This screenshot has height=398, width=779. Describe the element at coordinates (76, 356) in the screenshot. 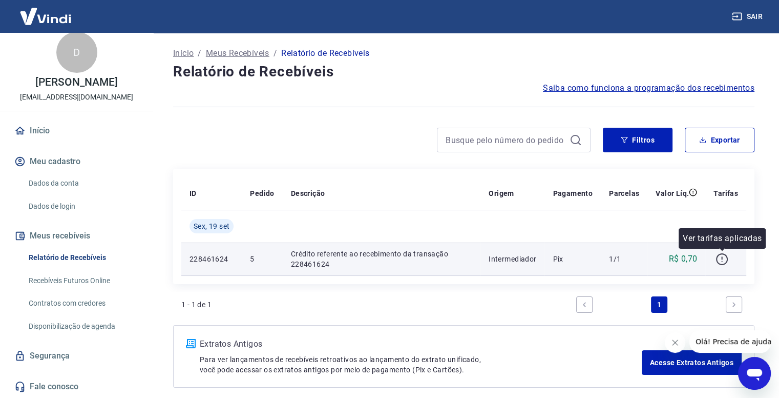

I see `a: Segurança` at that location.